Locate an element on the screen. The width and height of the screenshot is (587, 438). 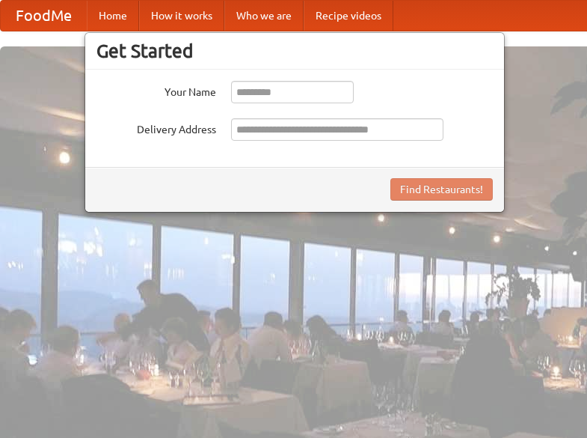
button: Find Restaurants! is located at coordinates (441, 189).